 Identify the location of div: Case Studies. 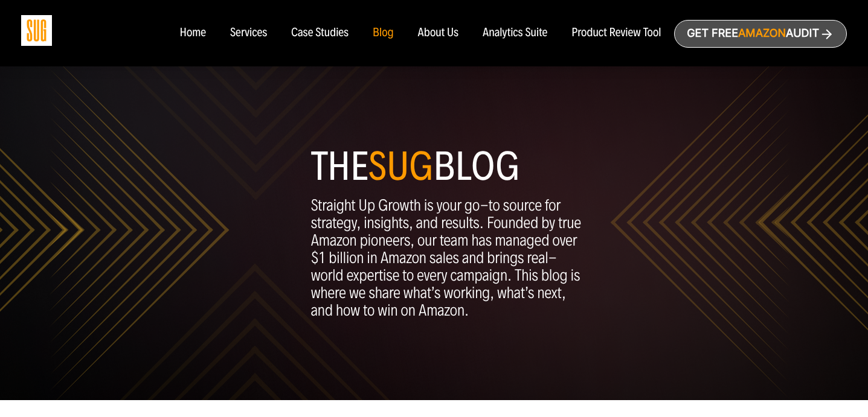
(320, 34).